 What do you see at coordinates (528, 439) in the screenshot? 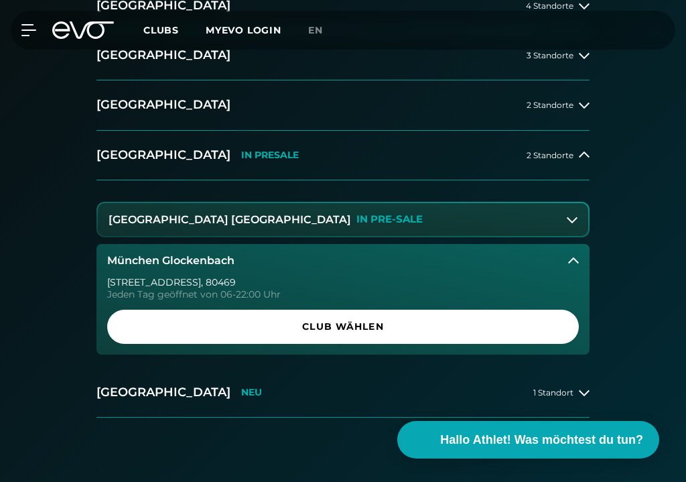
I see `button: Hallo Athlet! Was möchtest du tun?` at bounding box center [528, 439].